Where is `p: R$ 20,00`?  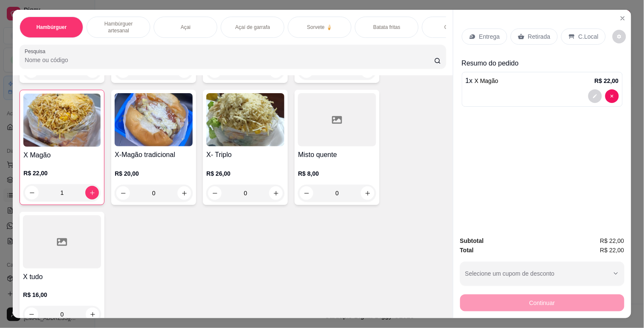 p: R$ 20,00 is located at coordinates (153, 174).